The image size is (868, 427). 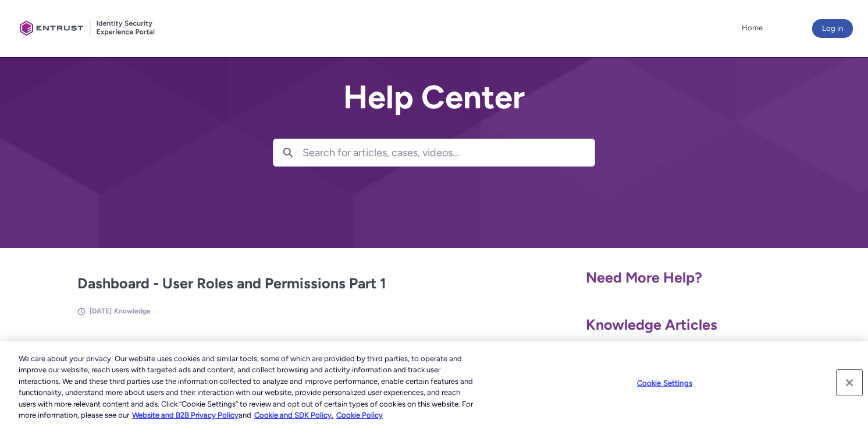 What do you see at coordinates (288, 153) in the screenshot?
I see `button: Search` at bounding box center [288, 153].